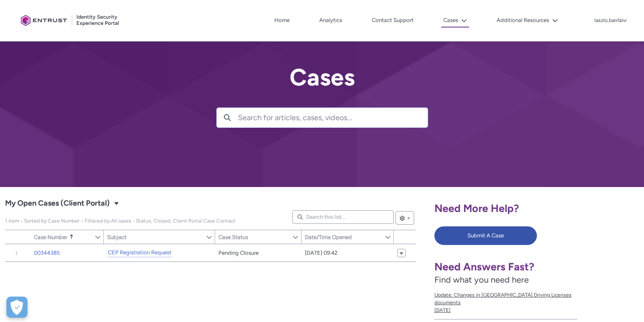 Image resolution: width=644 pixels, height=322 pixels. What do you see at coordinates (238, 253) in the screenshot?
I see `span: Pending Closure` at bounding box center [238, 253].